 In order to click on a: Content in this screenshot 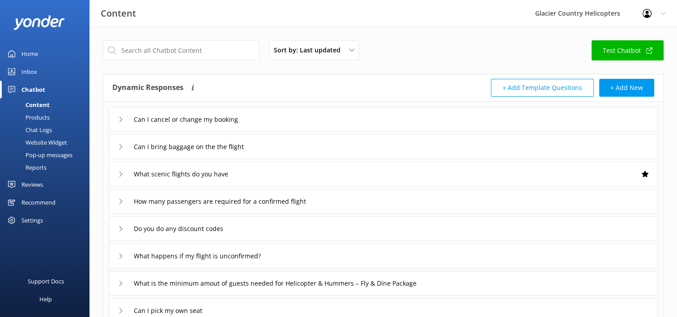, I will do `click(47, 105)`.